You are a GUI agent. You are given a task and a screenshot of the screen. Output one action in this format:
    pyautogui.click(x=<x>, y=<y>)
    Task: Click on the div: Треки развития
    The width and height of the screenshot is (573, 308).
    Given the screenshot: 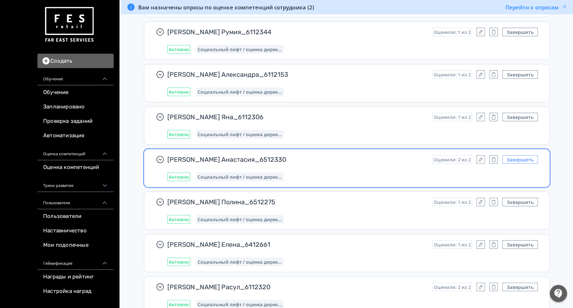 What is the action you would take?
    pyautogui.click(x=76, y=183)
    